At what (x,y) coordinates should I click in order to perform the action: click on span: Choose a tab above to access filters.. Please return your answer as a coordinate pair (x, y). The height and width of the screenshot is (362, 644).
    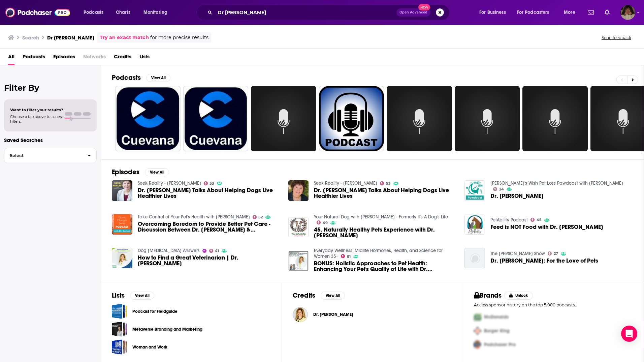
    Looking at the image, I should click on (37, 119).